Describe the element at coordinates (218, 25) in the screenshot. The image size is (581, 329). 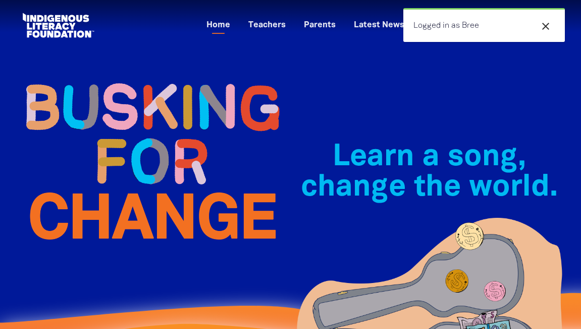
I see `a: Home` at that location.